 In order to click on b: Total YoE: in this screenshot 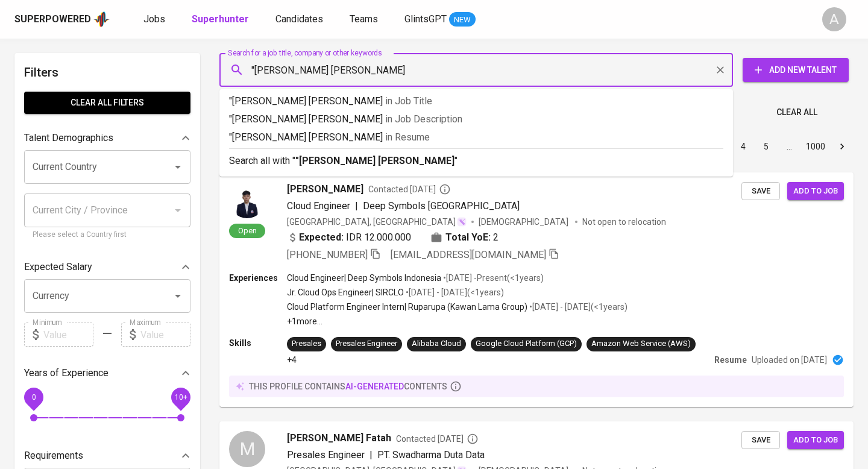, I will do `click(467, 237)`.